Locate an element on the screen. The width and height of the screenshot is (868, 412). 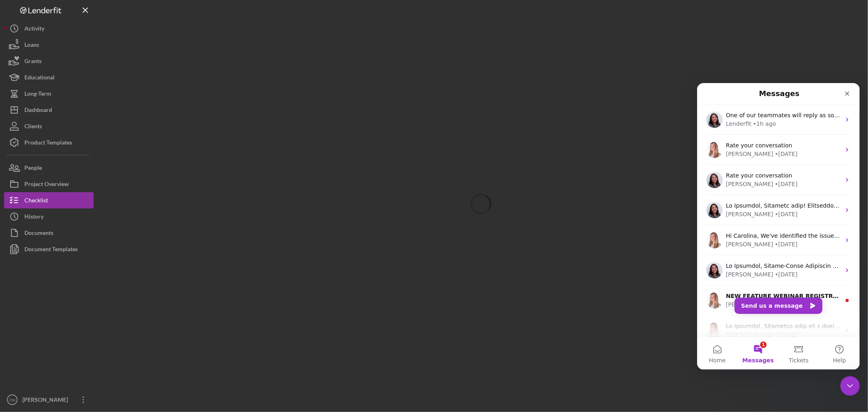
button: History is located at coordinates (49, 216).